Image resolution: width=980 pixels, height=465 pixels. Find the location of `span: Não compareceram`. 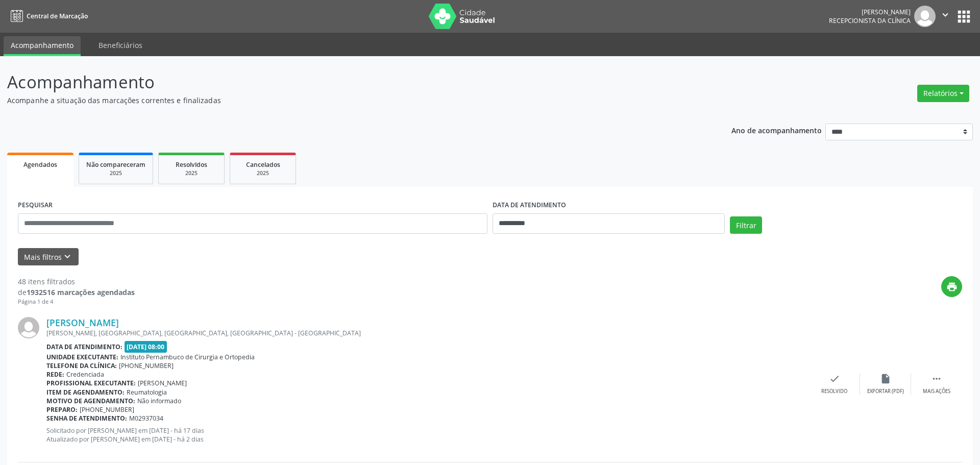

span: Não compareceram is located at coordinates (116, 164).